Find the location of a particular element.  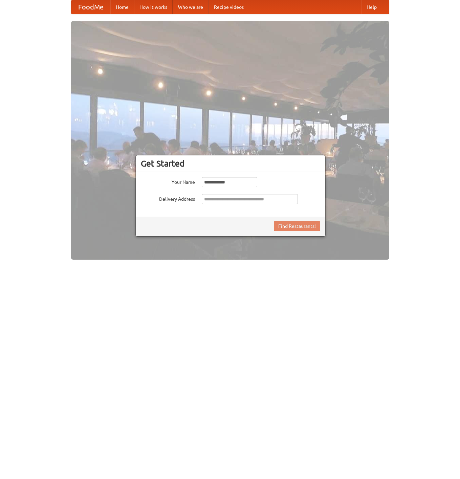

a: FoodMe is located at coordinates (91, 7).